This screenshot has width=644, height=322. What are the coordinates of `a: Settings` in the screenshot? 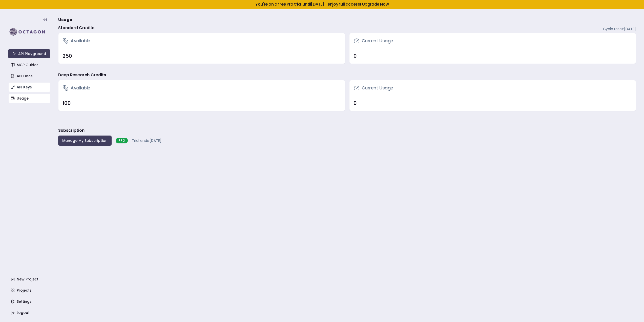 It's located at (30, 301).